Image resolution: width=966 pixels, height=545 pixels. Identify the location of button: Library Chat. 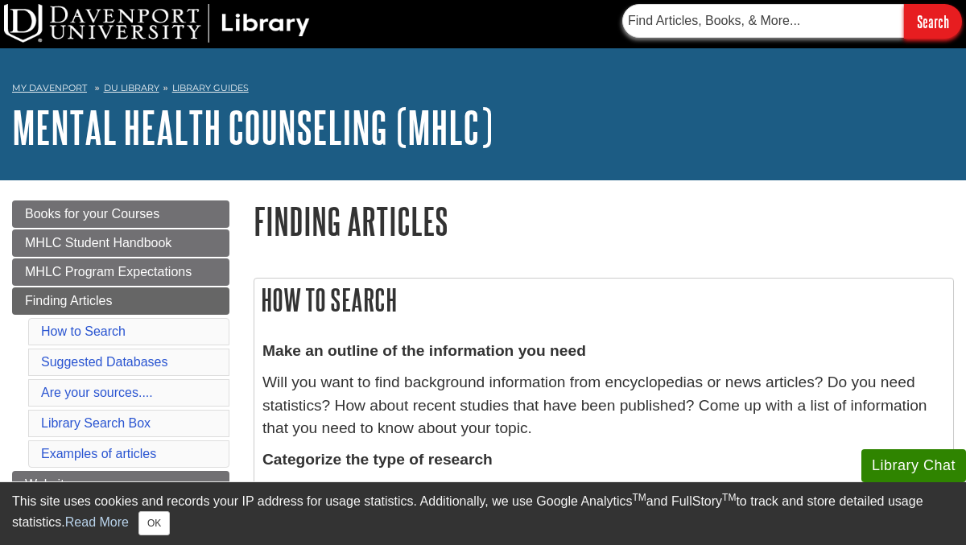
(913, 465).